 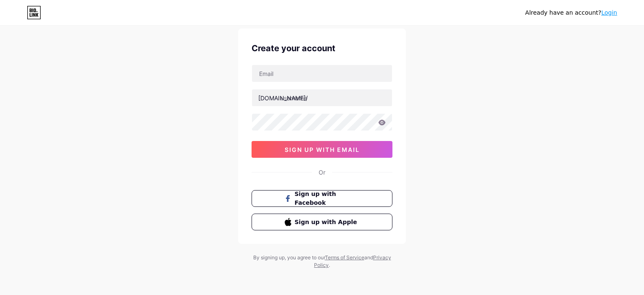 I want to click on a: Terms of Service, so click(x=345, y=257).